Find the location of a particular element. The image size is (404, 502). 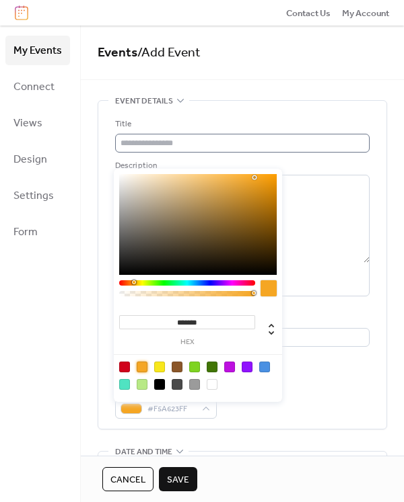

div: #50E3C2 is located at coordinates (124, 385).